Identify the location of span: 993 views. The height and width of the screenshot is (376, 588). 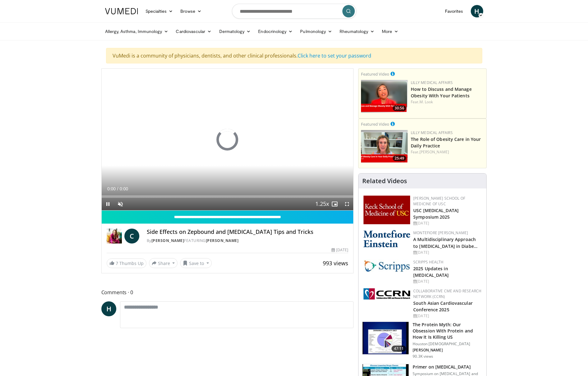
(336, 263).